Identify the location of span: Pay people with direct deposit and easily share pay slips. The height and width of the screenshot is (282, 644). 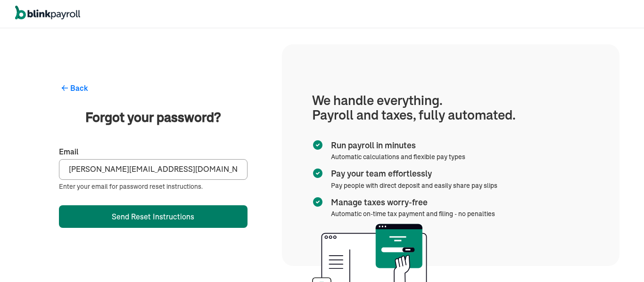
(414, 186).